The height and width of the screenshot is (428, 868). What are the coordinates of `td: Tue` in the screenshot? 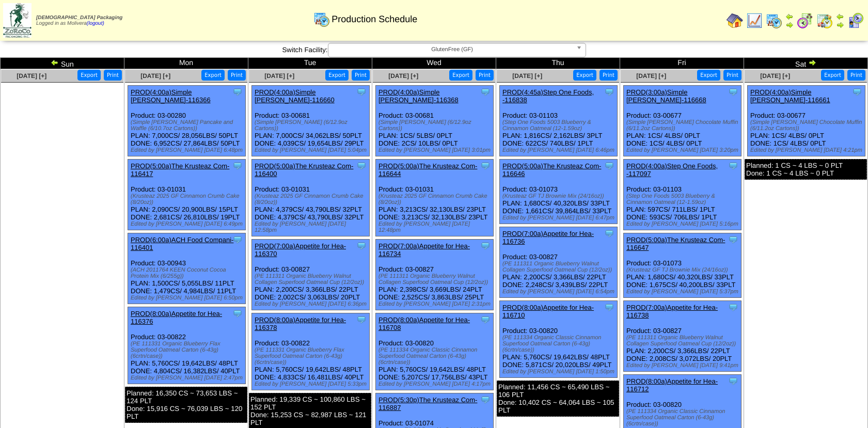 It's located at (311, 63).